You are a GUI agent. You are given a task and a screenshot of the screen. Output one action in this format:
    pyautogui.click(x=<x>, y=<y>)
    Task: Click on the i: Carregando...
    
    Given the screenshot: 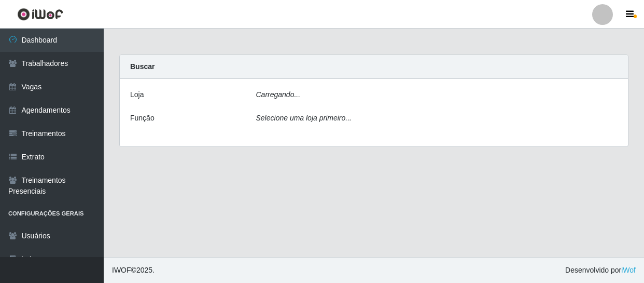 What is the action you would take?
    pyautogui.click(x=279, y=95)
    